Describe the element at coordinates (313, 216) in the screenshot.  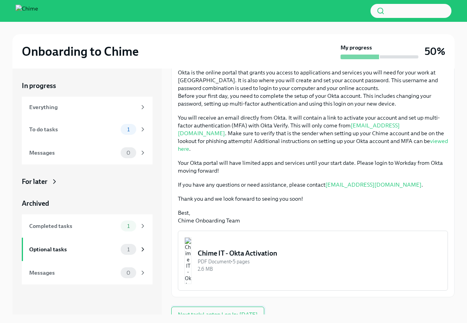
I see `p: Best, Chime Onboarding Team` at that location.